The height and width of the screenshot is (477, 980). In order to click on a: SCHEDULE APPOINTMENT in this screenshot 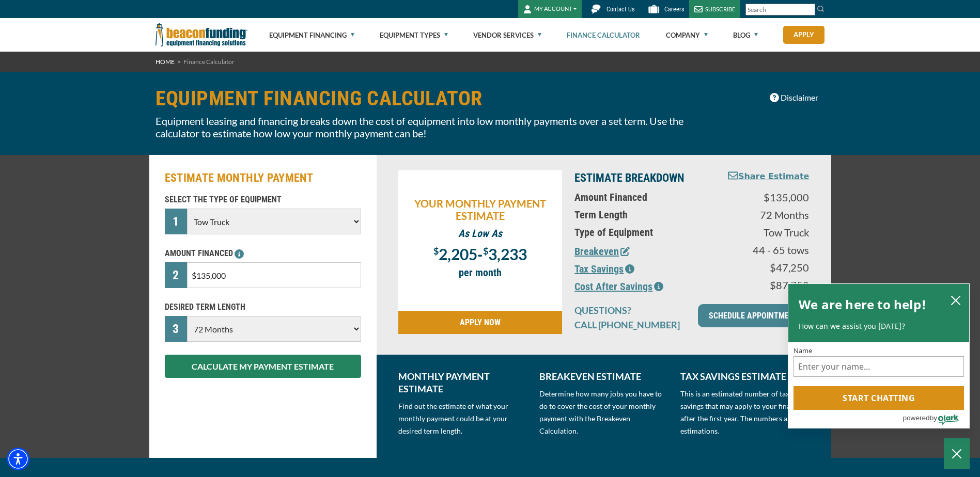, I will do `click(753, 315)`.